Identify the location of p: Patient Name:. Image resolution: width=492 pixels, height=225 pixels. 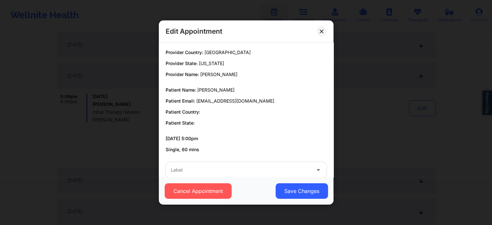
(246, 90).